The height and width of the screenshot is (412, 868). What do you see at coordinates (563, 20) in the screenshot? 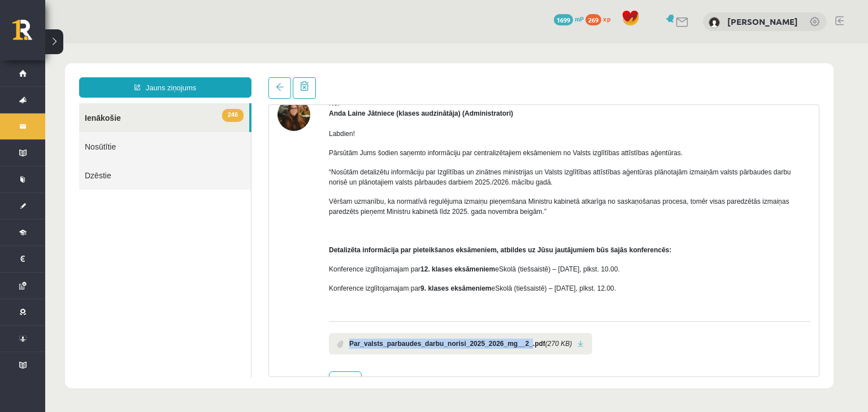
I see `span: 1699` at bounding box center [563, 20].